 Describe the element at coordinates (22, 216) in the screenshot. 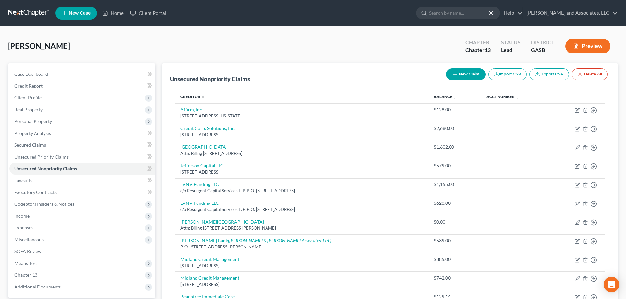

I see `span: Income` at that location.